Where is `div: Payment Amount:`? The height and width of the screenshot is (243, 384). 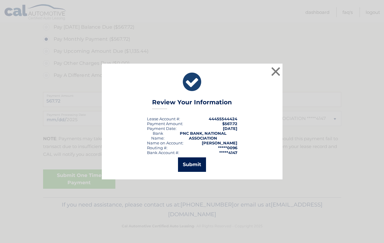 div: Payment Amount: is located at coordinates (165, 124).